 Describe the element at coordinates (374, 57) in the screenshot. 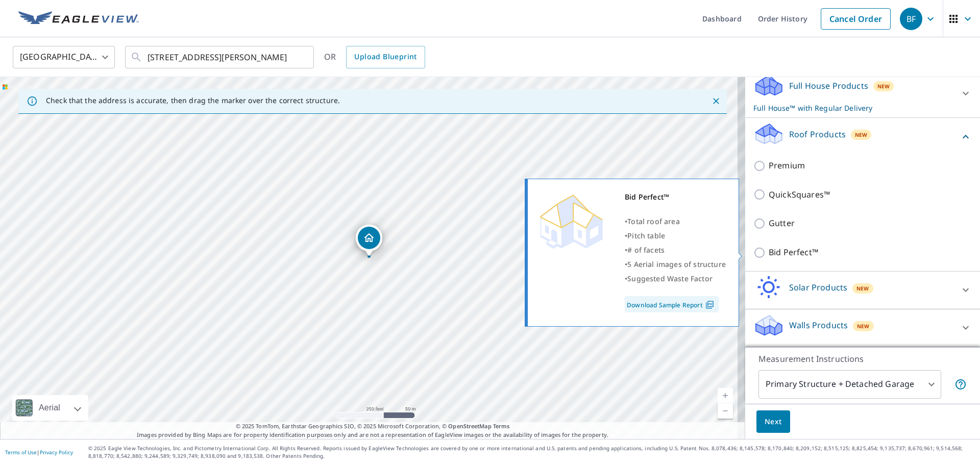

I see `div: OR` at that location.